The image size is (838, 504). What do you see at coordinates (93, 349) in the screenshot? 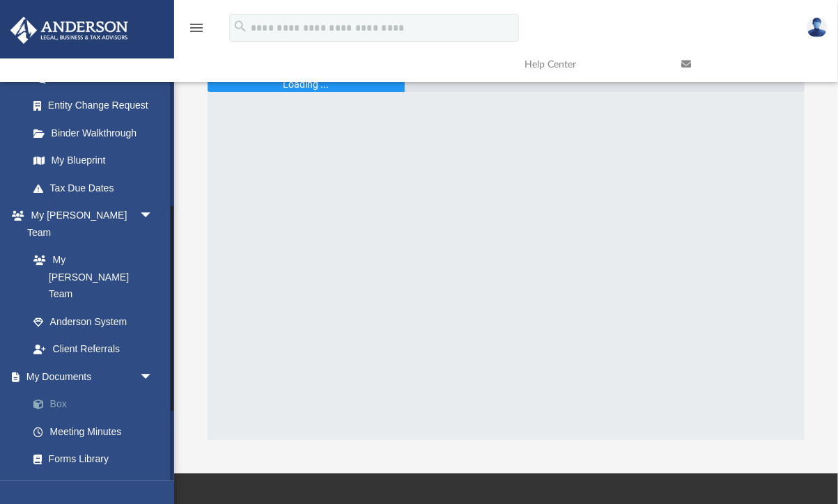
I see `a: Client Referrals` at bounding box center [93, 349].